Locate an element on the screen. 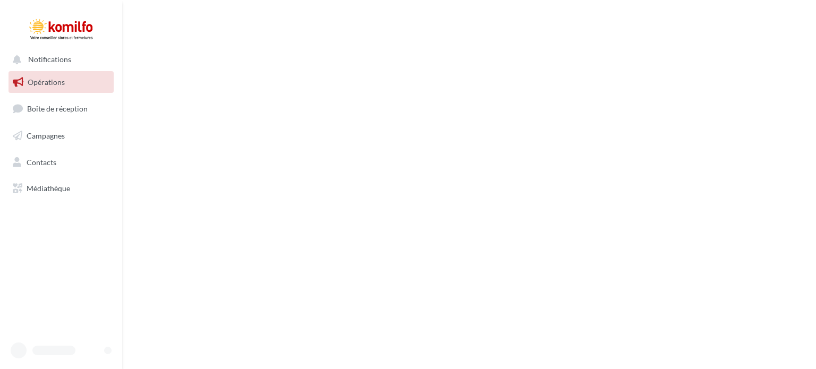  span: Opérations is located at coordinates (46, 82).